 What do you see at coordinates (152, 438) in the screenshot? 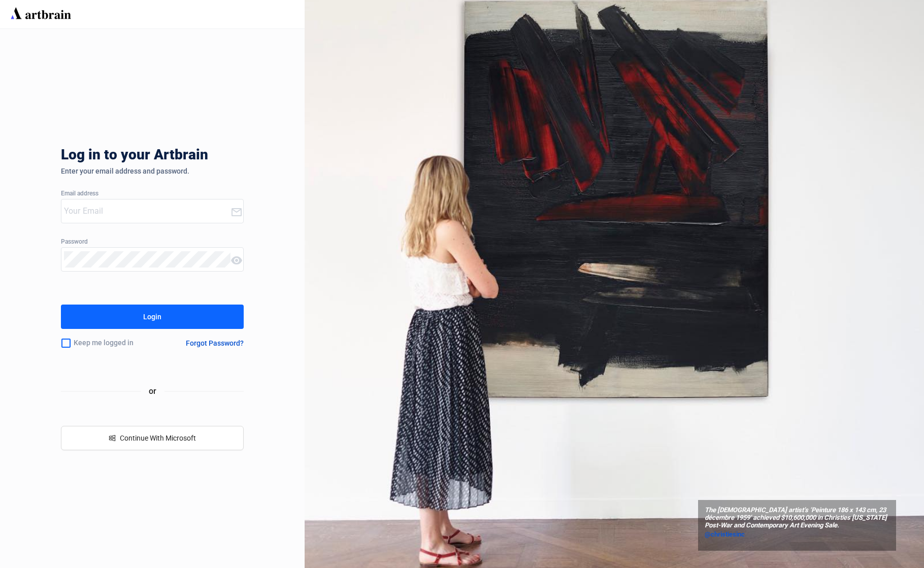
I see `button: windowsContinue With Microsoft` at bounding box center [152, 438].